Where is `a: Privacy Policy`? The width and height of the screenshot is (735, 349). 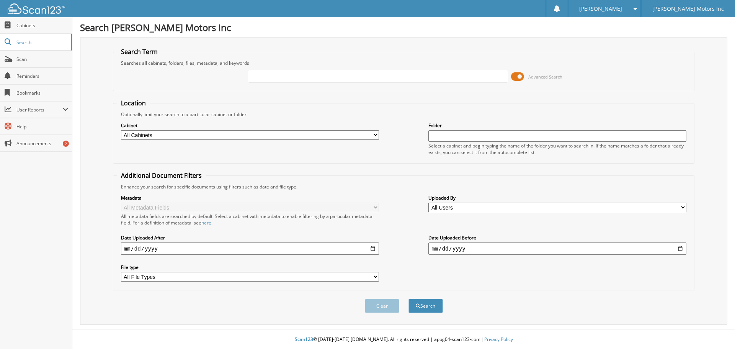
a: Privacy Policy is located at coordinates (499, 339).